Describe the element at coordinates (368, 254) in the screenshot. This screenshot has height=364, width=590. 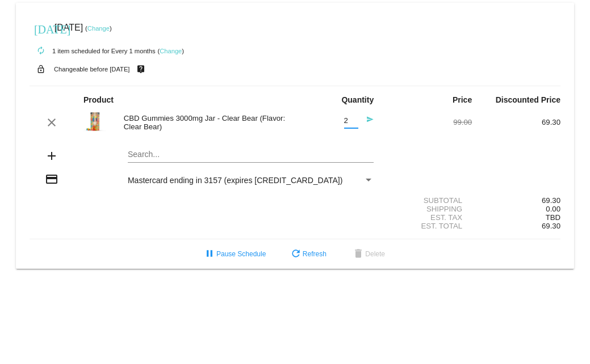
I see `button: Delete` at that location.